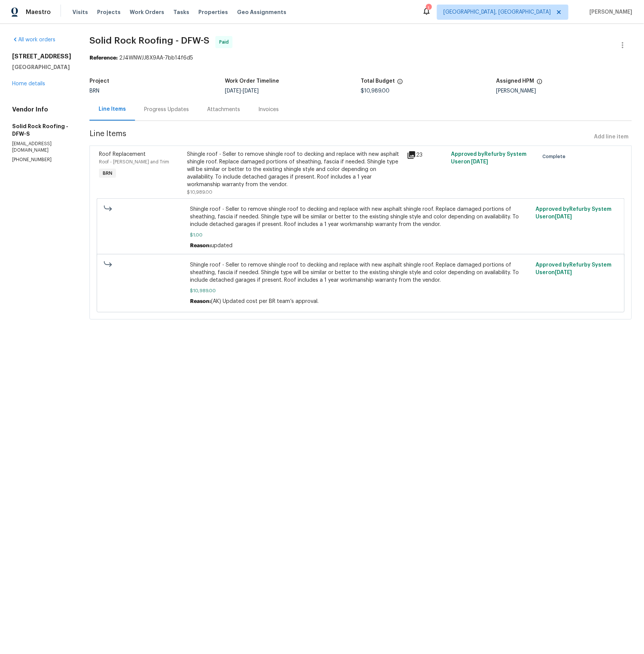 Image resolution: width=644 pixels, height=654 pixels. Describe the element at coordinates (428, 8) in the screenshot. I see `div: 1` at that location.